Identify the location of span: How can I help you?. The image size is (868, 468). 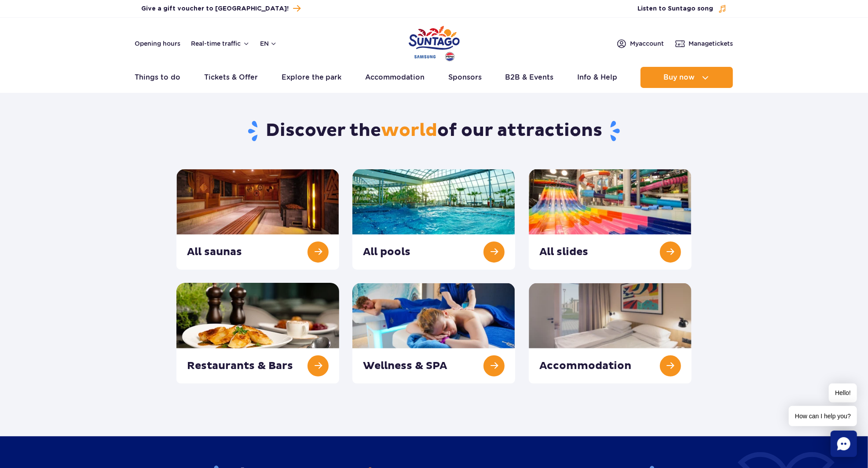
(823, 416).